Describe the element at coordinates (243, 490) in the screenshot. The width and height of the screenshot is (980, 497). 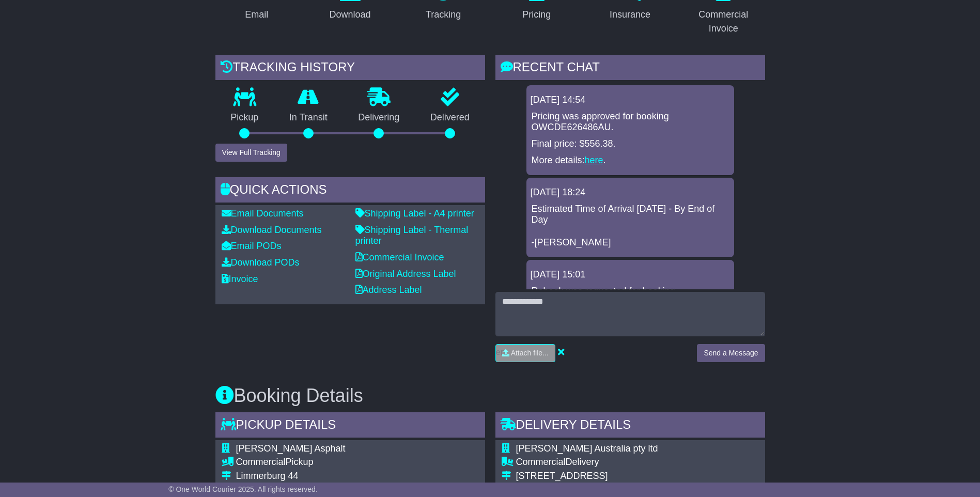
I see `span: © One World Courier 2025. All rights reserved.` at that location.